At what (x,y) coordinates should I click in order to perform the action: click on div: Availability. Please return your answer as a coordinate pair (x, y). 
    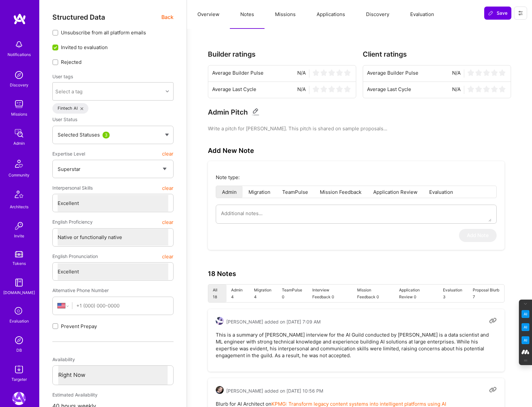
    Looking at the image, I should click on (113, 360).